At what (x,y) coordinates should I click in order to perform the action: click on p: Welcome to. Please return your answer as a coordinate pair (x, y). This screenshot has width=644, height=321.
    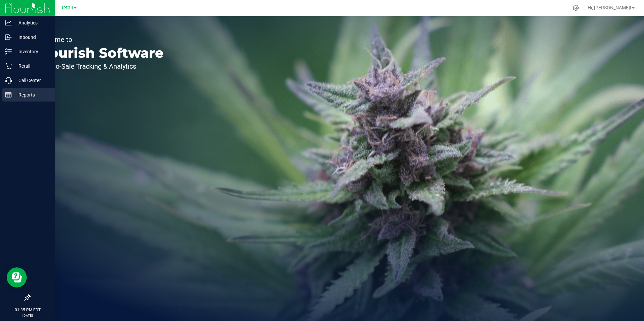
    Looking at the image, I should click on (100, 39).